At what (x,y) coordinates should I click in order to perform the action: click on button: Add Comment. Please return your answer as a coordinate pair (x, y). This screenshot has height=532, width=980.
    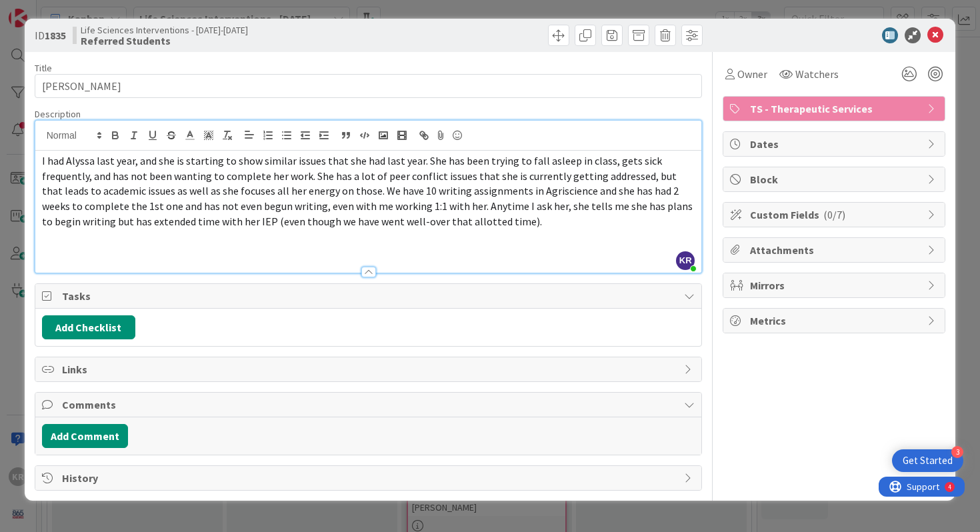
    Looking at the image, I should click on (85, 436).